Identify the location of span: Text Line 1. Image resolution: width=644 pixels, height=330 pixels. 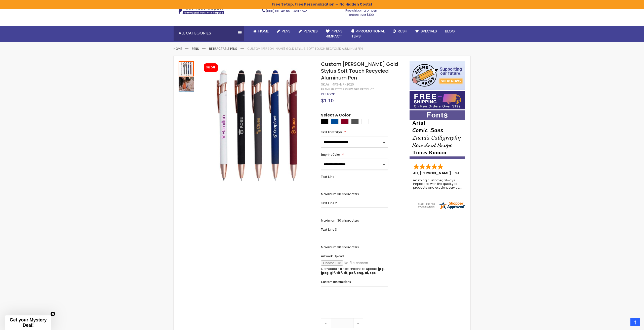
(329, 177).